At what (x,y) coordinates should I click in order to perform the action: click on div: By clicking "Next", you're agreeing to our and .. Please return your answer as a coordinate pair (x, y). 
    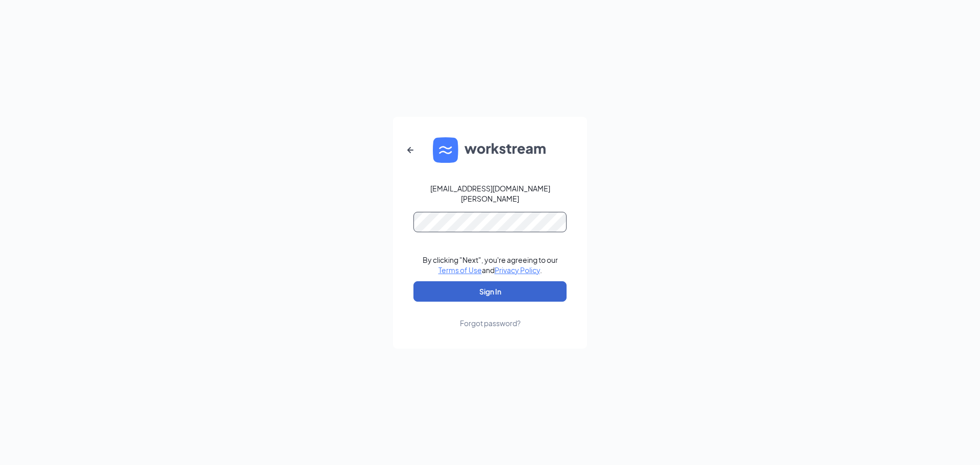
    Looking at the image, I should click on (490, 265).